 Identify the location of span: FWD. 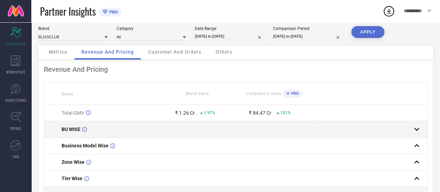
(16, 156).